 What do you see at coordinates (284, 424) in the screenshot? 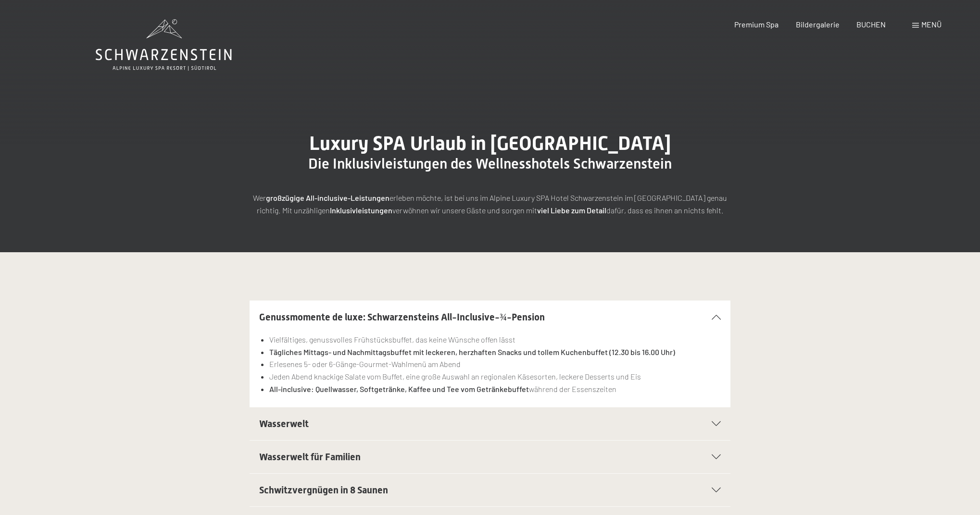
I see `span: Wasserwelt` at bounding box center [284, 424].